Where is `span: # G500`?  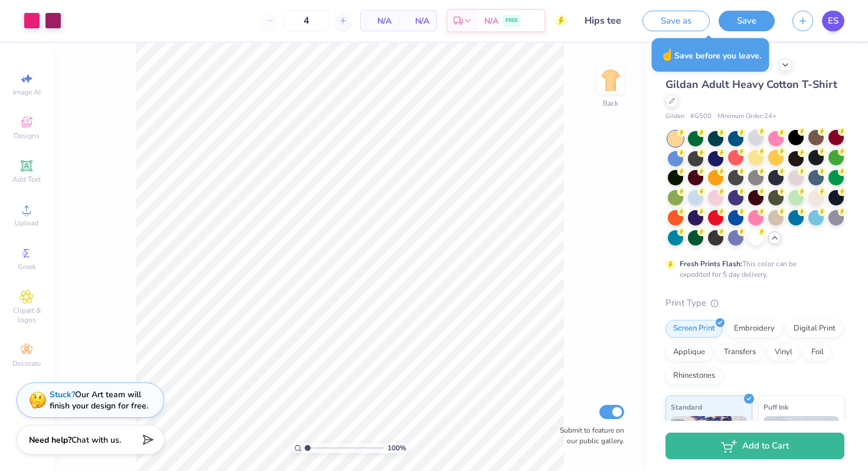
span: # G500 is located at coordinates (701, 116).